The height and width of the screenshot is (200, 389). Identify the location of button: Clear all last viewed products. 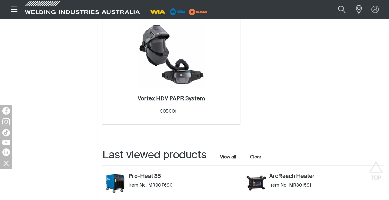
(256, 156).